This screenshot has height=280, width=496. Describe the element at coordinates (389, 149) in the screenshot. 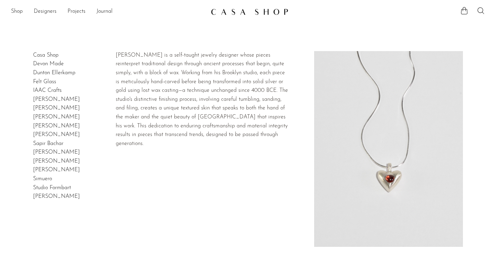

I see `img: Dunton Ellerkamp` at that location.